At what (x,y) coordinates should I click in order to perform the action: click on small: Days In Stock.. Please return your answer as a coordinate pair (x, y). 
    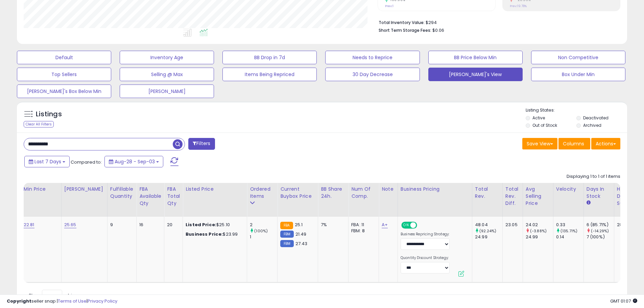
    Looking at the image, I should click on (588, 203).